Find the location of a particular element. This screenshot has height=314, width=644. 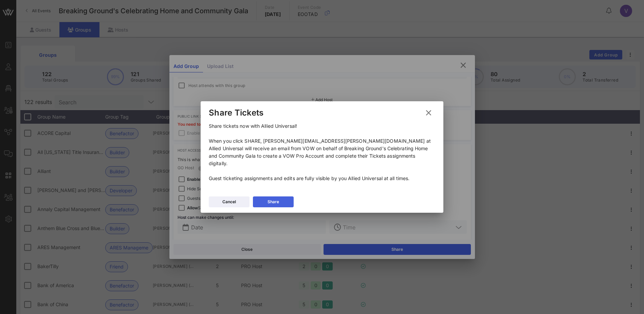

div: Share Tickets is located at coordinates (236, 113).